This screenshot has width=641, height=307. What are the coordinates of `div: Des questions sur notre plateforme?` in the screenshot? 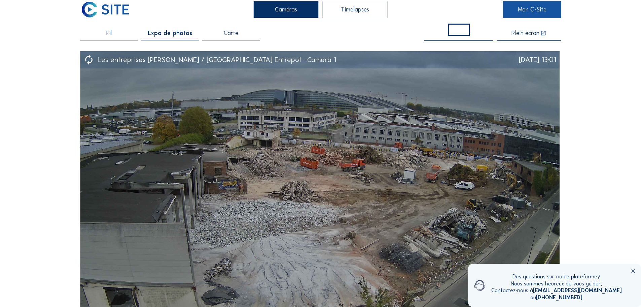 It's located at (557, 276).